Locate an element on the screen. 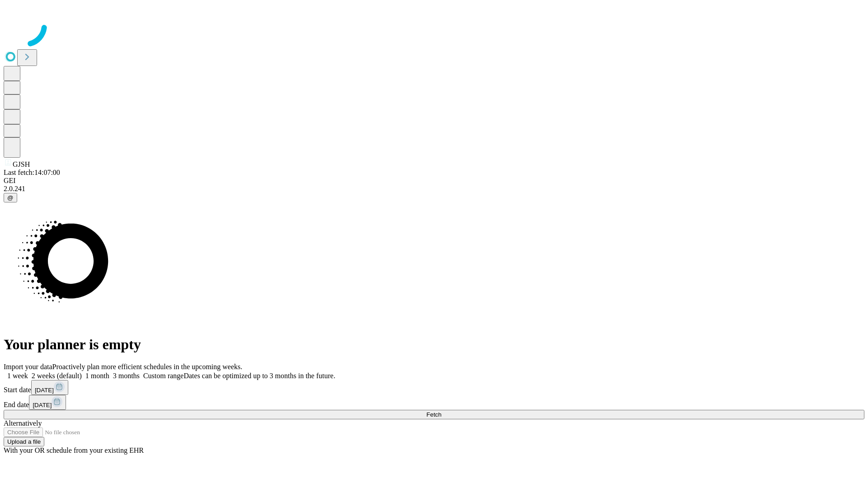  h1: Your planner is empty is located at coordinates (434, 344).